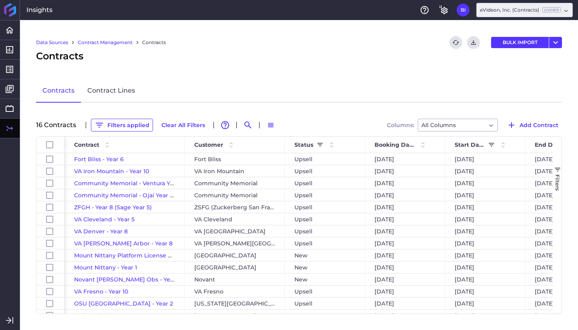  What do you see at coordinates (52, 42) in the screenshot?
I see `a: Data Sources` at bounding box center [52, 42].